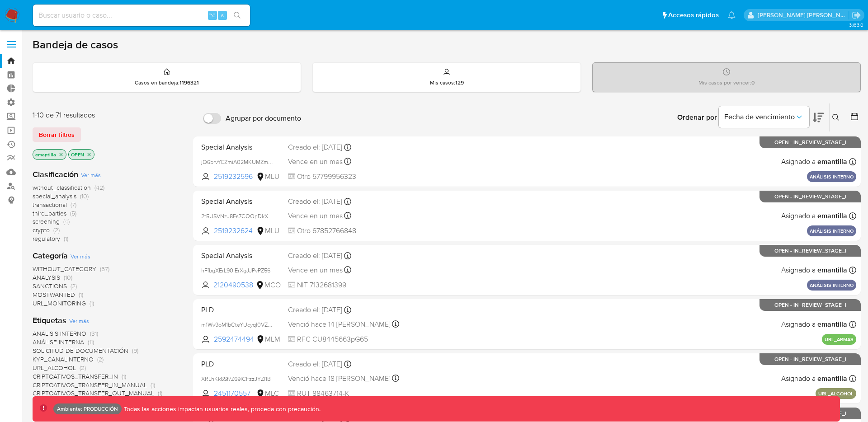 The width and height of the screenshot is (868, 422). Describe the element at coordinates (221, 409) in the screenshot. I see `p: Todas las acciones impactan usuarios reales, proceda con precaución.` at that location.